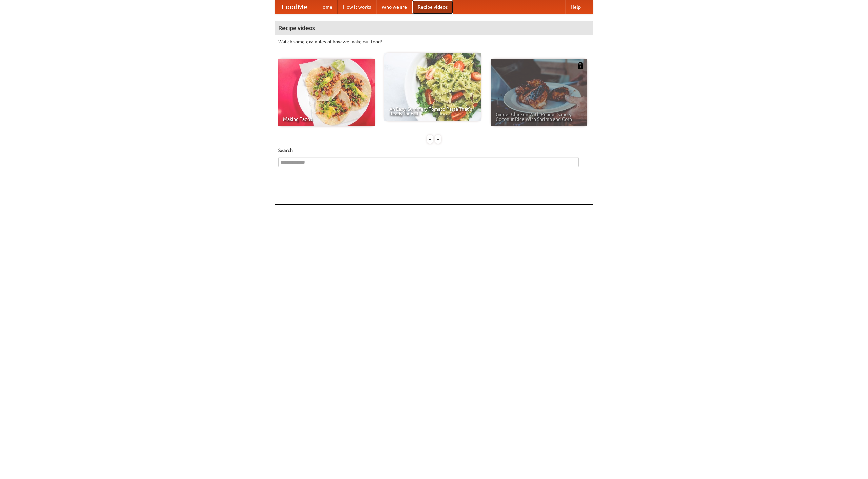 This screenshot has width=868, height=479. What do you see at coordinates (576, 7) in the screenshot?
I see `a: Help` at bounding box center [576, 7].